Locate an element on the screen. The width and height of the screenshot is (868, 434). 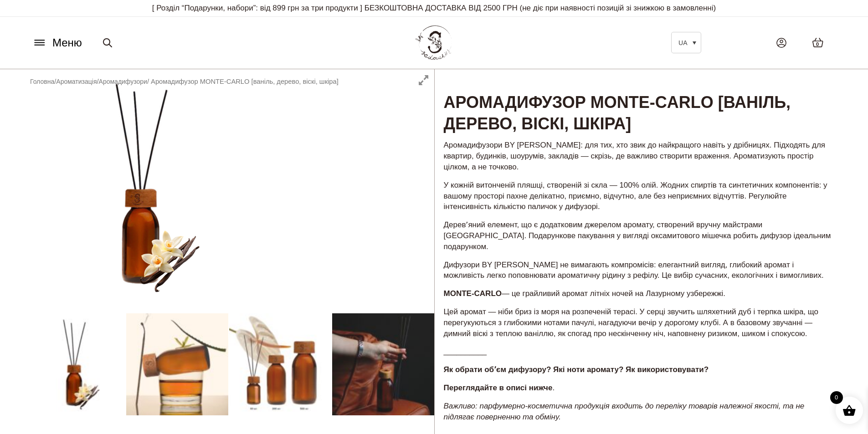
span: Меню is located at coordinates (67, 43).